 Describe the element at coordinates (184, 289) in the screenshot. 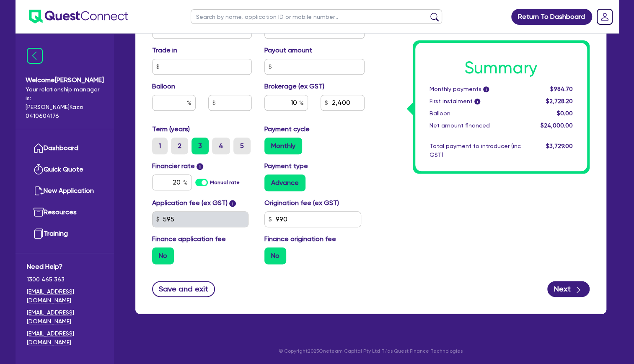

I see `button: Save and exit` at that location.